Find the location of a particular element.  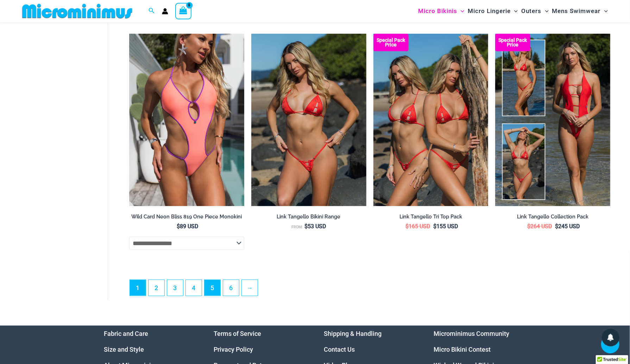

bdi: 53 USD is located at coordinates (315, 226).